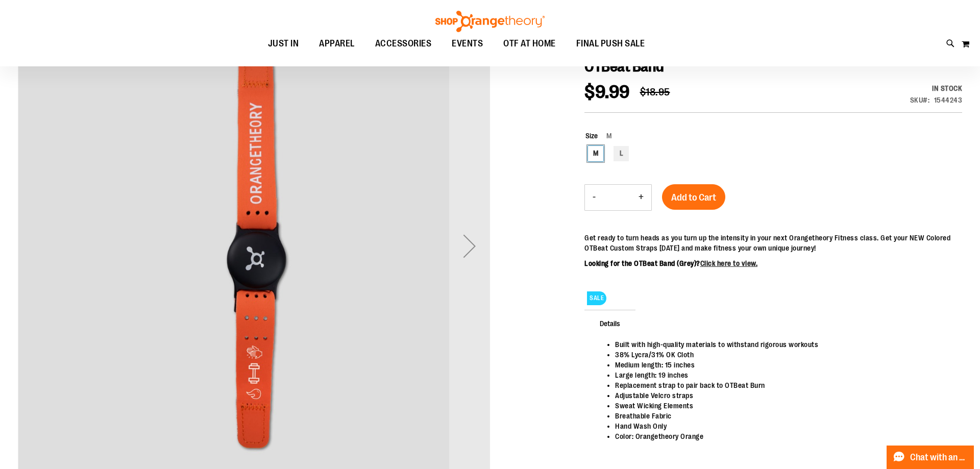 The height and width of the screenshot is (469, 980). What do you see at coordinates (783, 396) in the screenshot?
I see `li: Adjustable Velcro straps` at bounding box center [783, 396].